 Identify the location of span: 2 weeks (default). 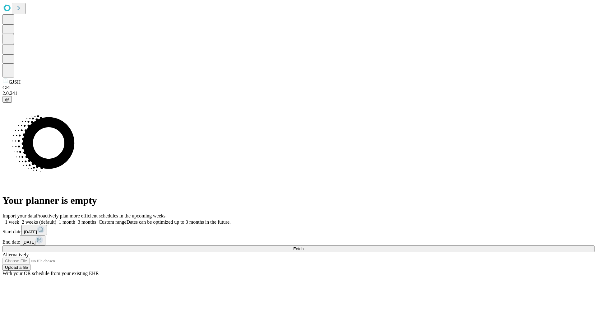
(39, 222).